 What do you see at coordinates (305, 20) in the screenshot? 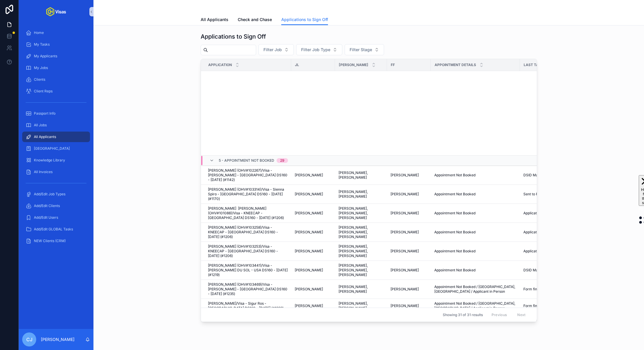
I see `span: Applications to Sign Off` at bounding box center [305, 20].